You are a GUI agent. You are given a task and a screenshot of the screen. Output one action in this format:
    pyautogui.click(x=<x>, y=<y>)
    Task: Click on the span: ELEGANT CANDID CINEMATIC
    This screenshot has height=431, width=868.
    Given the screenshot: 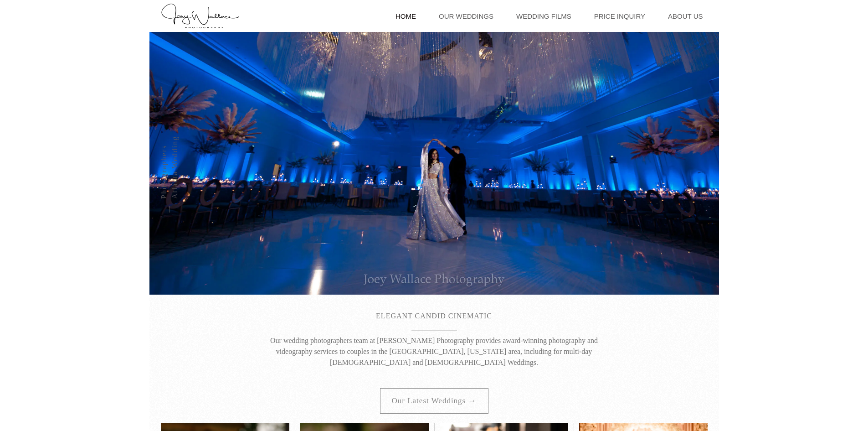 What is the action you would take?
    pyautogui.click(x=434, y=315)
    